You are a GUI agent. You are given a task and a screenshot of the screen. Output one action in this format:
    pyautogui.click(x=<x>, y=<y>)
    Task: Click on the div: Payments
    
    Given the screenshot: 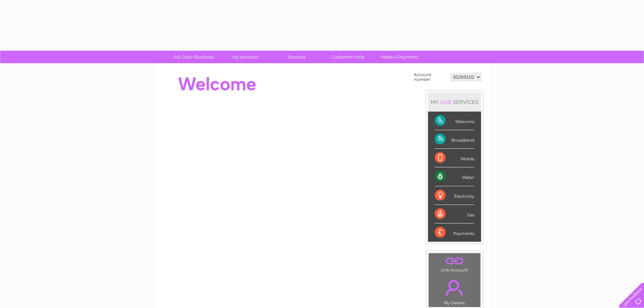 What is the action you would take?
    pyautogui.click(x=455, y=233)
    